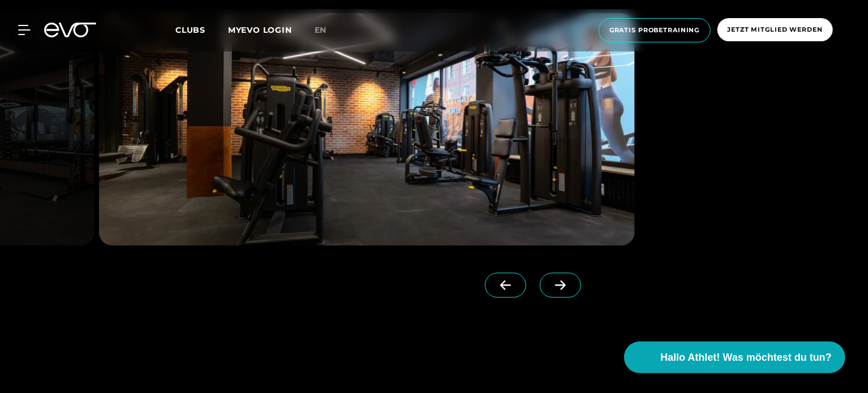 The height and width of the screenshot is (393, 868). What do you see at coordinates (654, 30) in the screenshot?
I see `span: Gratis Probetraining` at bounding box center [654, 30].